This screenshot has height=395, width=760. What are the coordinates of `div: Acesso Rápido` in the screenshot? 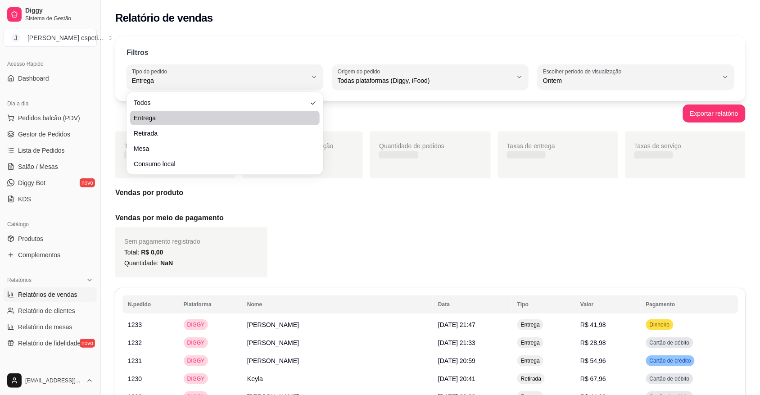 It's located at (50, 64).